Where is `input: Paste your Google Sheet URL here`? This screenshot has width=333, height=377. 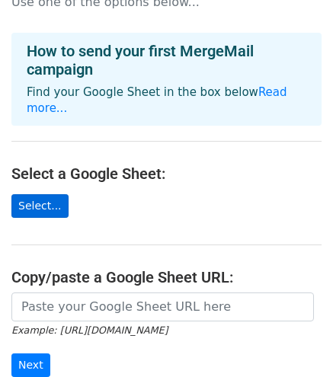 input: Paste your Google Sheet URL here is located at coordinates (162, 307).